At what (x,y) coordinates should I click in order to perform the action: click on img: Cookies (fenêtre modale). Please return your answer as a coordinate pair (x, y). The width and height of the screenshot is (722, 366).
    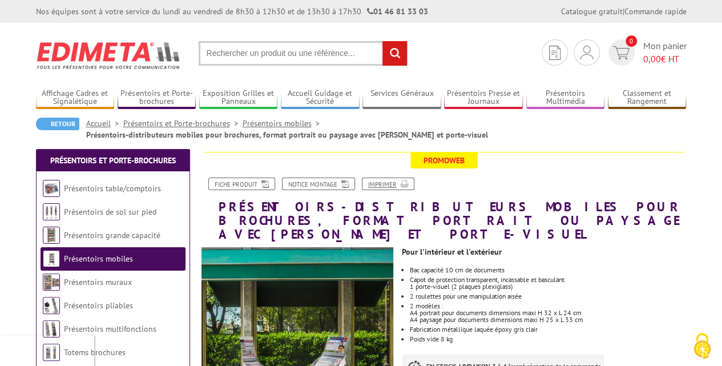
    Looking at the image, I should click on (702, 346).